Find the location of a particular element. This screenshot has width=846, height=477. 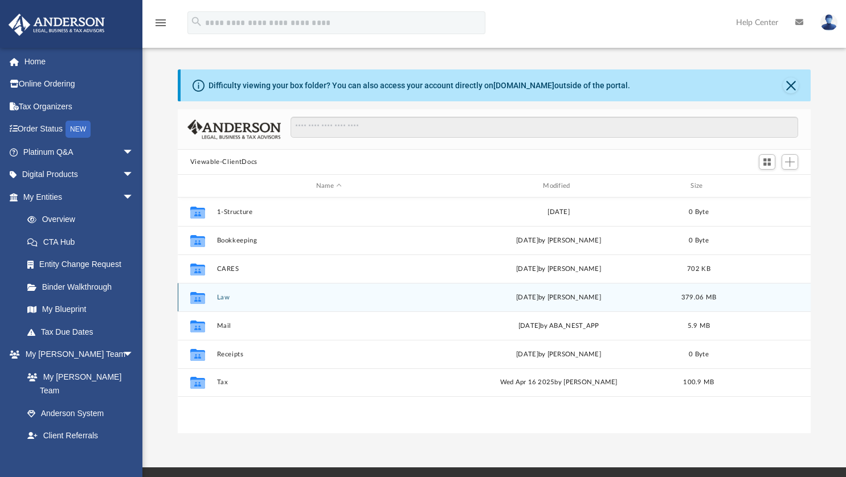

span: 100.9 MB is located at coordinates (698, 382).